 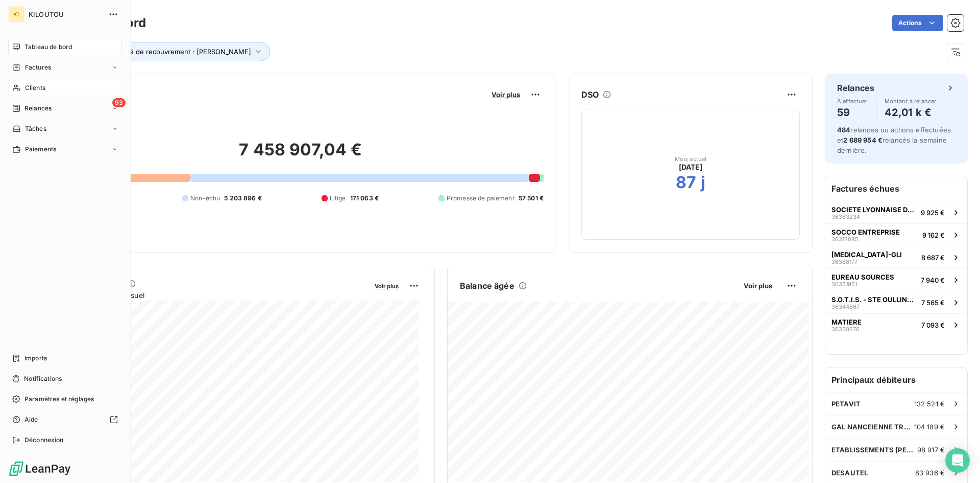 What do you see at coordinates (911, 112) in the screenshot?
I see `h4: 42,01 k €` at bounding box center [911, 112].